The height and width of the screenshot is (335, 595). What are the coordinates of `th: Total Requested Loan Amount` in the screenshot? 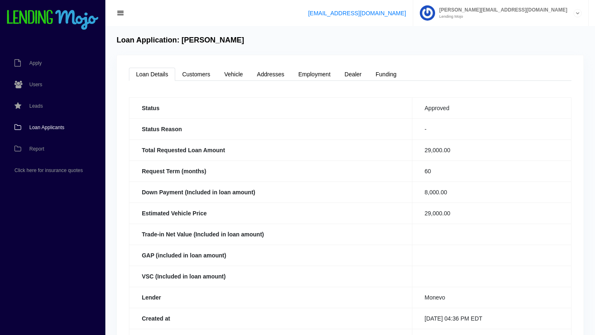 It's located at (270, 150).